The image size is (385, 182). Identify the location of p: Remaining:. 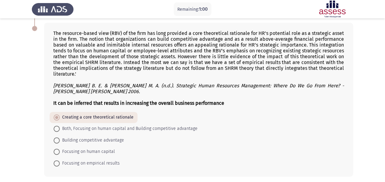
(192, 9).